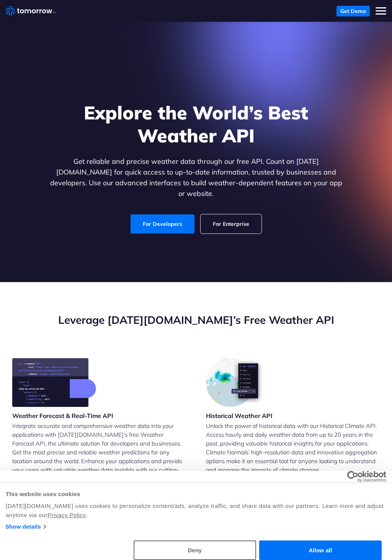 Image resolution: width=392 pixels, height=560 pixels. I want to click on a: Home link, so click(30, 11).